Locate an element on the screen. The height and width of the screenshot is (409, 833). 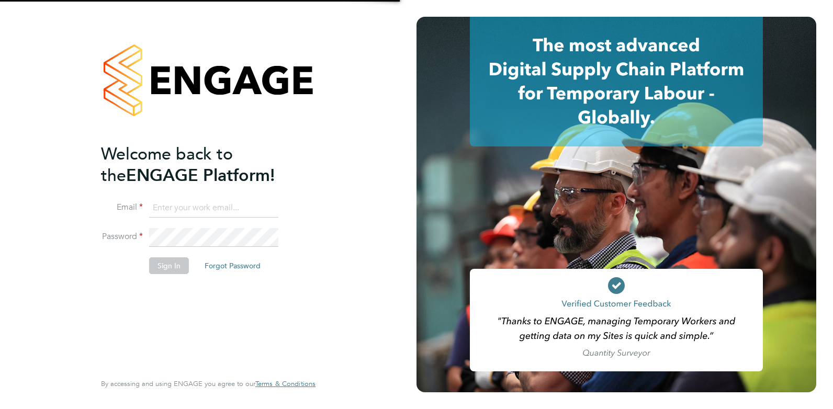
span: Terms & Conditions is located at coordinates (285, 383).